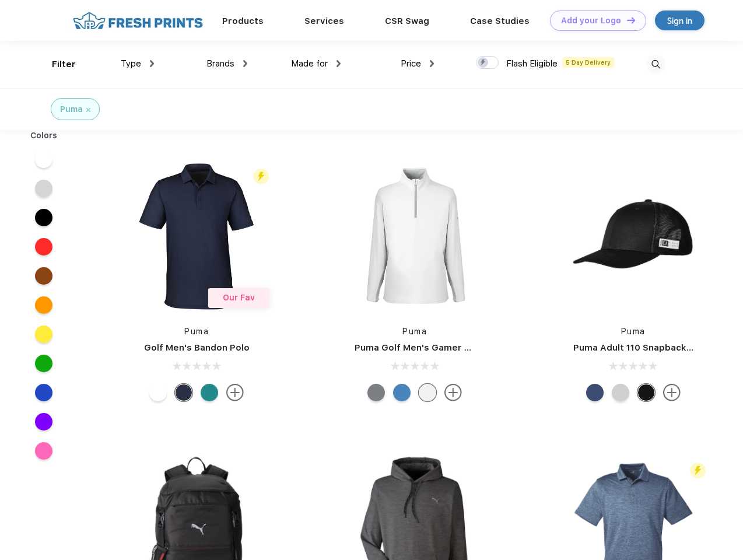  Describe the element at coordinates (631, 20) in the screenshot. I see `img: DT` at that location.